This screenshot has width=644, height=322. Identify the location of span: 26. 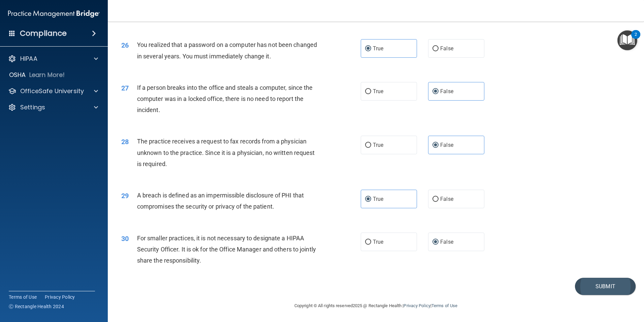
(125, 45).